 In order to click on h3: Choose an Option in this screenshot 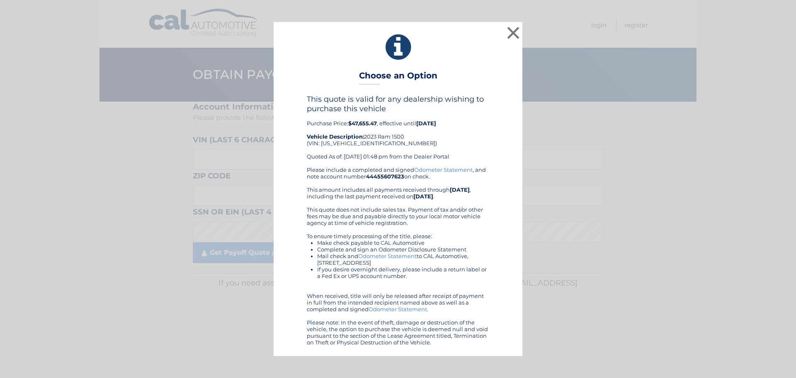, I will do `click(398, 78)`.